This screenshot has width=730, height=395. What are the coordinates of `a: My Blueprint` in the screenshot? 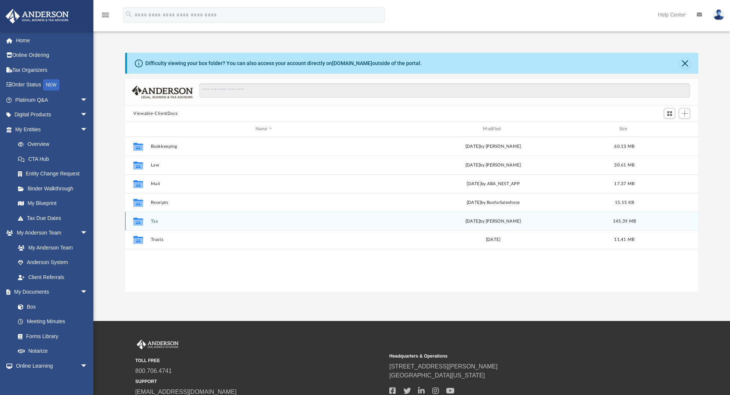 It's located at (53, 203).